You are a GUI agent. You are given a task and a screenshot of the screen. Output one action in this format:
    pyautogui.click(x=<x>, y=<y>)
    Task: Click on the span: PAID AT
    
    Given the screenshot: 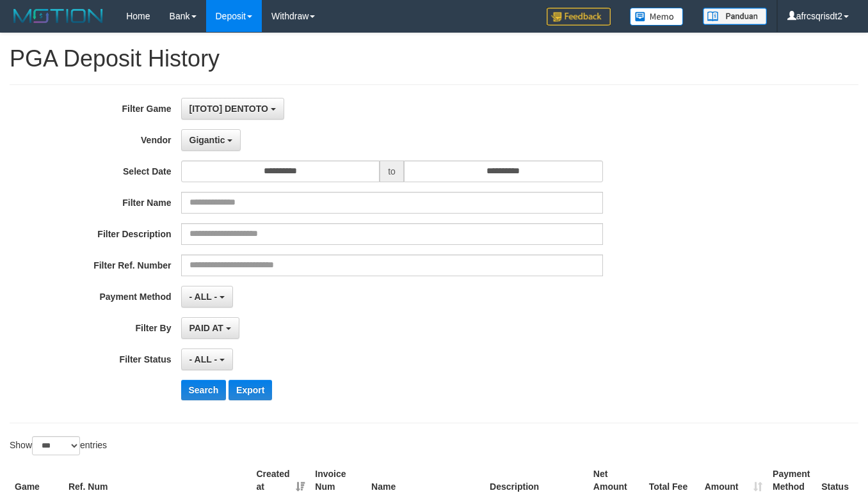 What is the action you would take?
    pyautogui.click(x=206, y=328)
    